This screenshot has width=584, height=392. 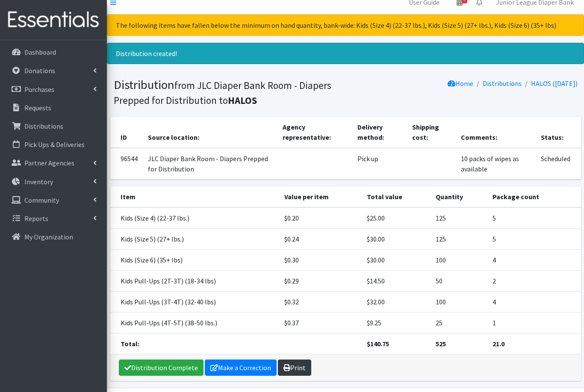 What do you see at coordinates (396, 281) in the screenshot?
I see `td: $14.50` at bounding box center [396, 281].